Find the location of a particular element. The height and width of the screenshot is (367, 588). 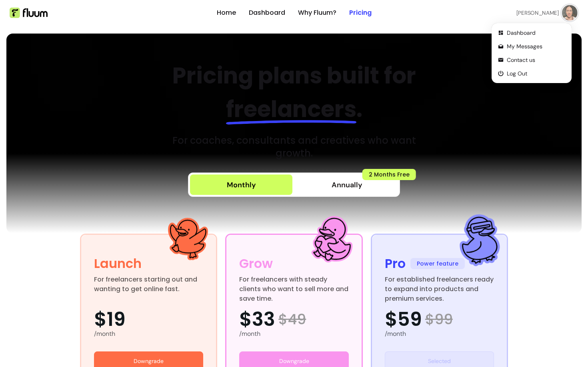

a: Dashboard is located at coordinates (267, 13).